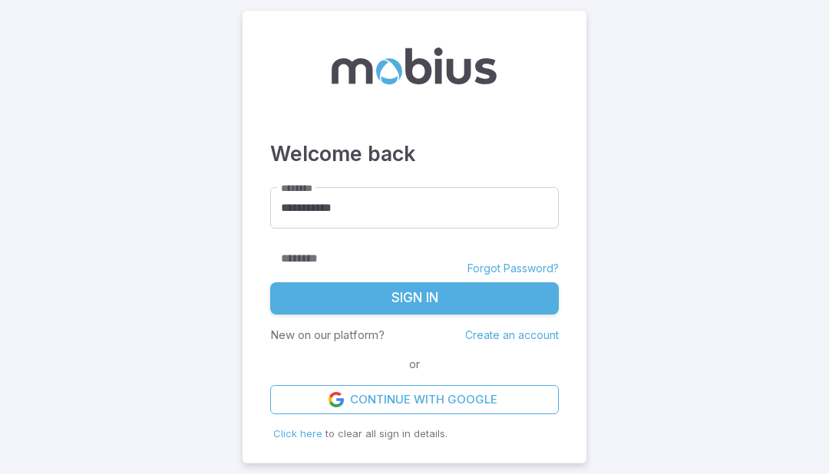 The width and height of the screenshot is (829, 474). Describe the element at coordinates (415, 365) in the screenshot. I see `span: or` at that location.